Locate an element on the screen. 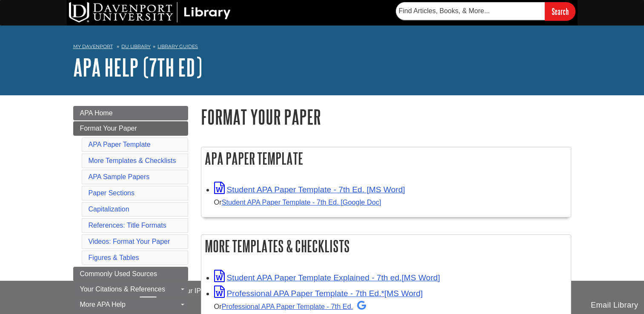 The height and width of the screenshot is (314, 644). a: Paper Sections is located at coordinates (111, 193).